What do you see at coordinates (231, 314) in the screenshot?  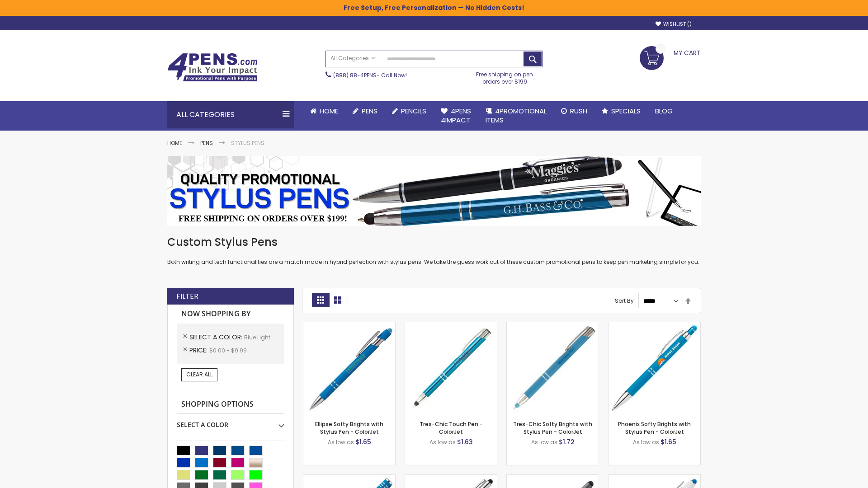 I see `strong: Now Shopping by` at bounding box center [231, 314].